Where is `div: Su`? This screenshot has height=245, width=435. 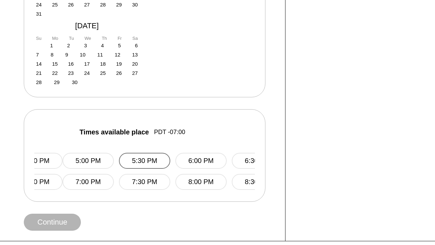
div: Su is located at coordinates (39, 38).